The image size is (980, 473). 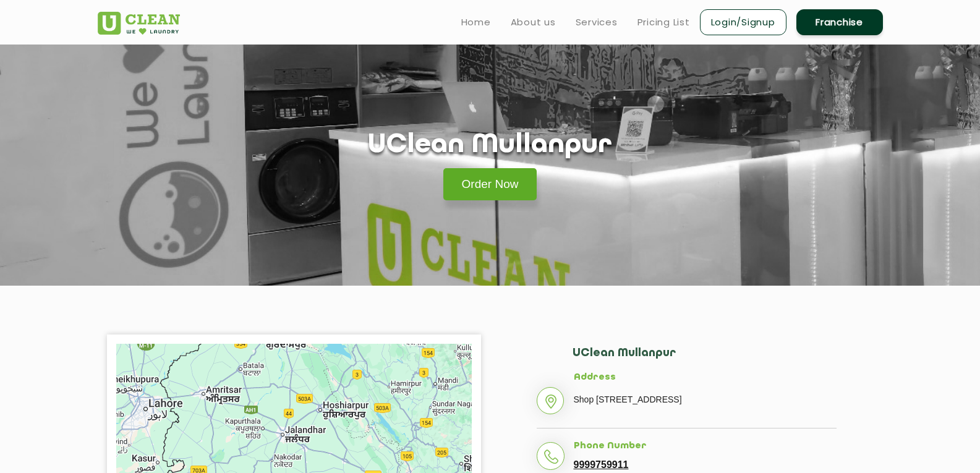 What do you see at coordinates (601, 465) in the screenshot?
I see `a: 9999759911` at bounding box center [601, 465].